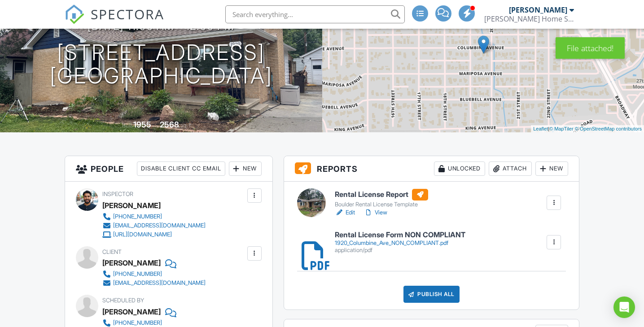  Describe the element at coordinates (381, 205) in the screenshot. I see `div: Boulder Rental License Template` at that location.